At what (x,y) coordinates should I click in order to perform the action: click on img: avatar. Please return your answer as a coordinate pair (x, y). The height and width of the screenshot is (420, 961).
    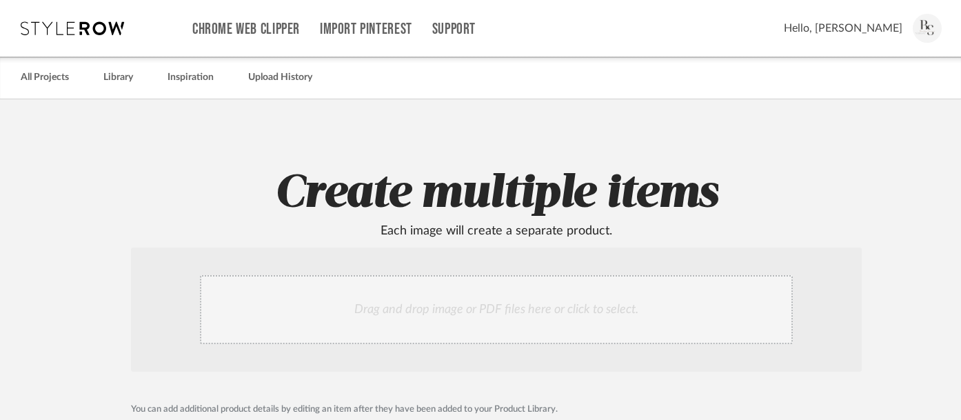
    Looking at the image, I should click on (928, 28).